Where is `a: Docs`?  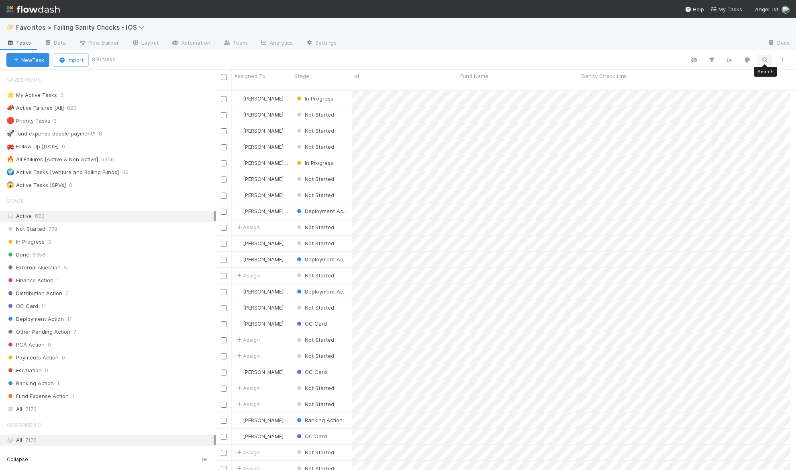 a: Docs is located at coordinates (779, 43).